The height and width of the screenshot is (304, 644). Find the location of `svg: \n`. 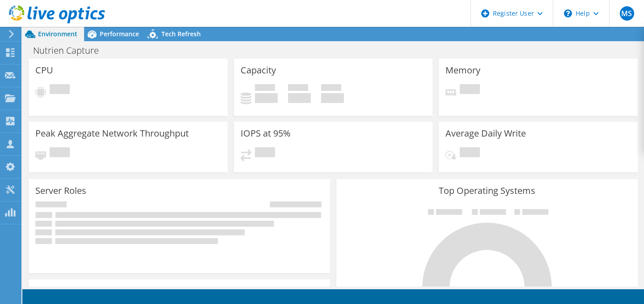

svg: \n is located at coordinates (568, 14).